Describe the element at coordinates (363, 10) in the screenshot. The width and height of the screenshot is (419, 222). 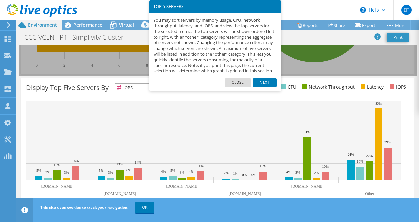
I see `svg: \n` at that location.